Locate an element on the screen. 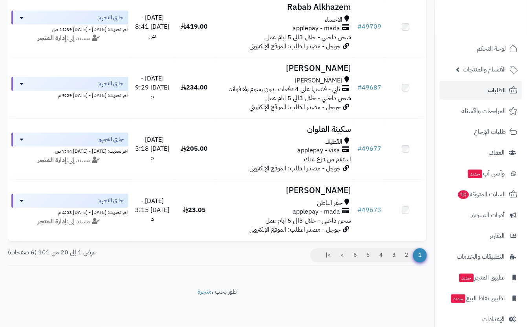  a: السلات المتروكة10 is located at coordinates (481, 194).